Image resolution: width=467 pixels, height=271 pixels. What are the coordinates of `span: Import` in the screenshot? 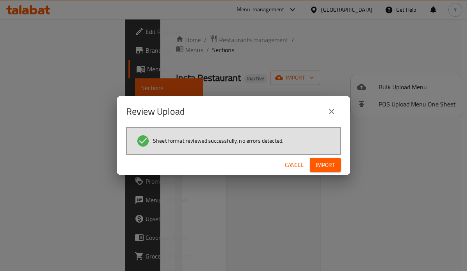 It's located at (325, 165).